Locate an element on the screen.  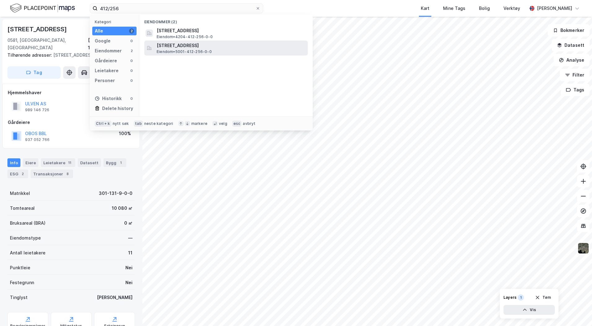
div: tab is located at coordinates (138, 124).